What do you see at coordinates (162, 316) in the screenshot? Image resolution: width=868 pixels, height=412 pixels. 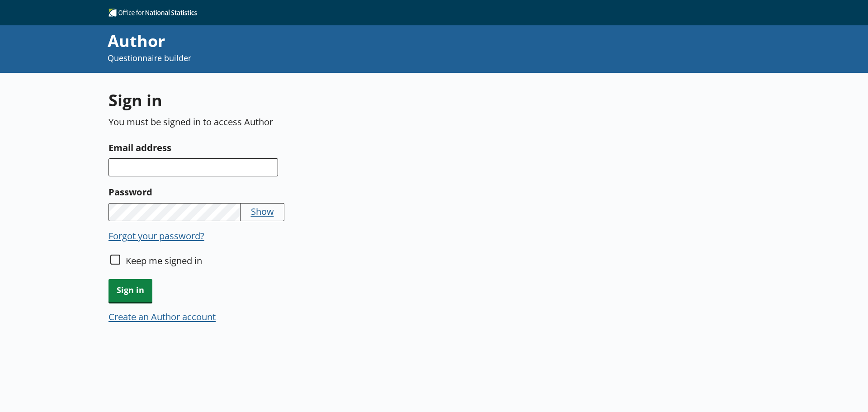 I see `button: Create an Author account` at bounding box center [162, 316].